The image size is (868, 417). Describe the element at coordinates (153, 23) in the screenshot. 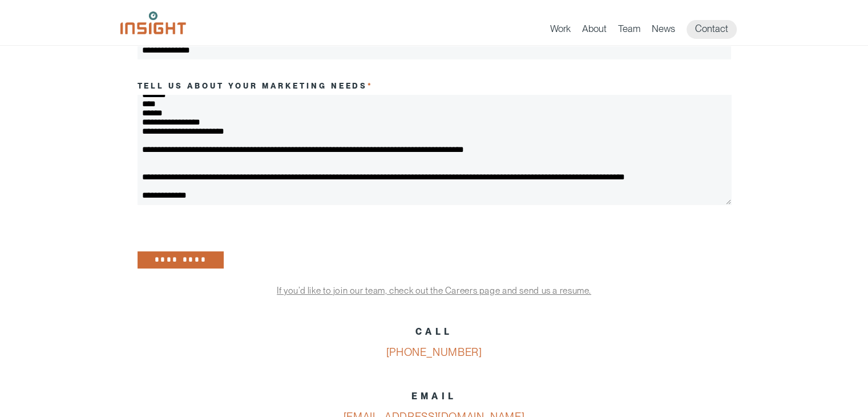

I see `img: Insight Marketing Design` at that location.